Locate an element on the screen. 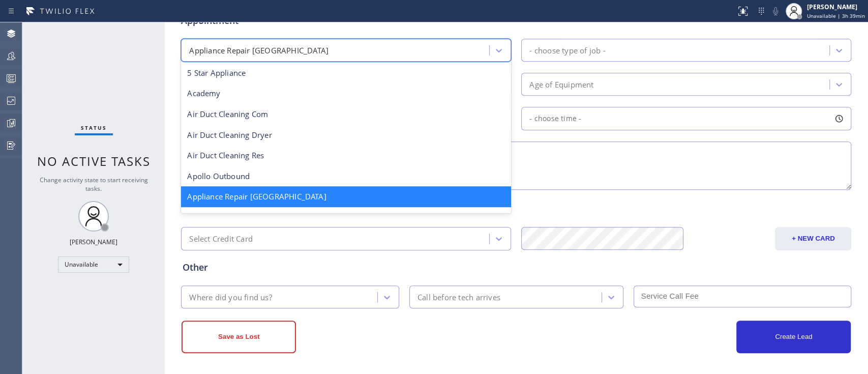 Image resolution: width=868 pixels, height=374 pixels. div: Apollo Outbound is located at coordinates (346, 176).